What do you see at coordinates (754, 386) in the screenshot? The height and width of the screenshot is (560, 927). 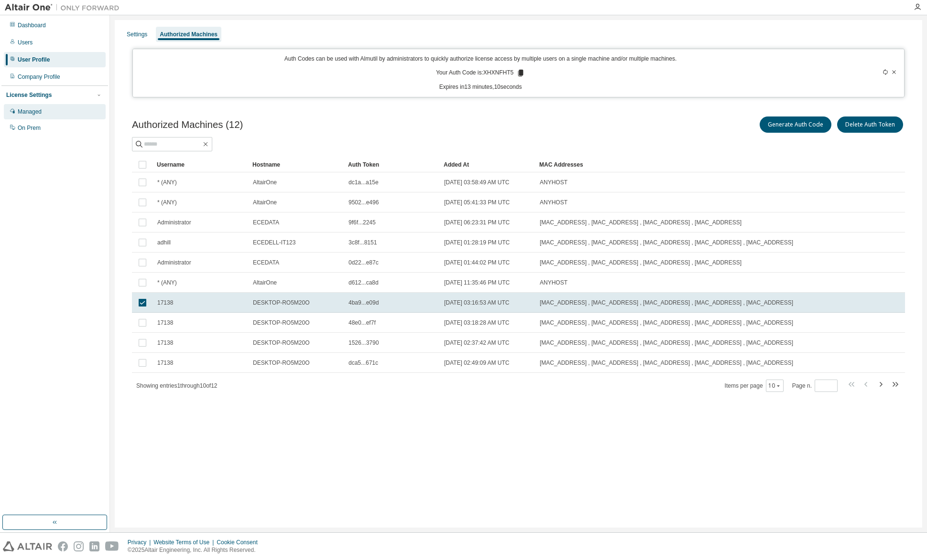 I see `span: Items per page` at bounding box center [754, 386].